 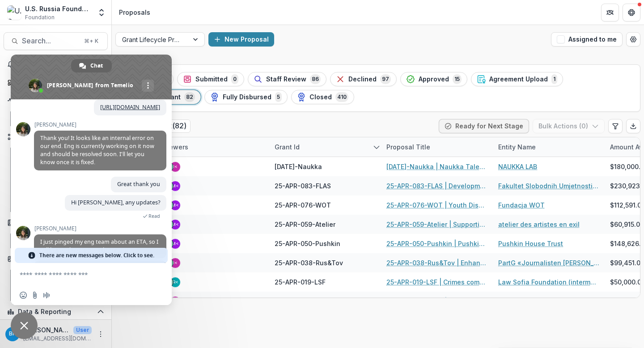 I want to click on span: 97, so click(x=386, y=79).